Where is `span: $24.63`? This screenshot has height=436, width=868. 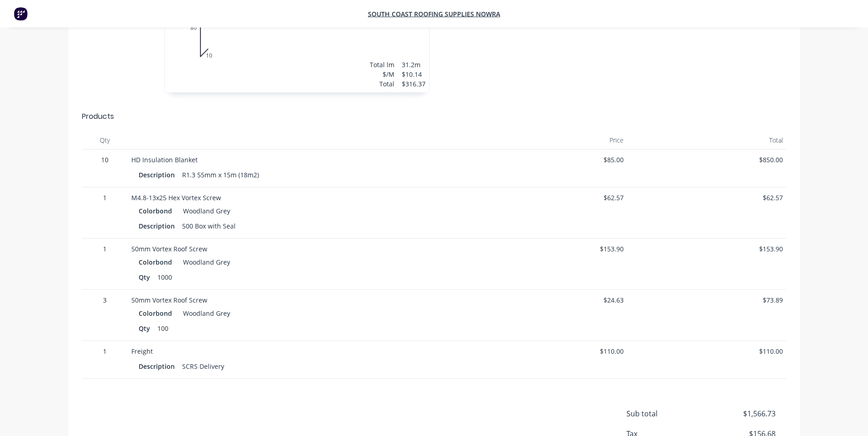
span: $24.63 is located at coordinates (548, 299).